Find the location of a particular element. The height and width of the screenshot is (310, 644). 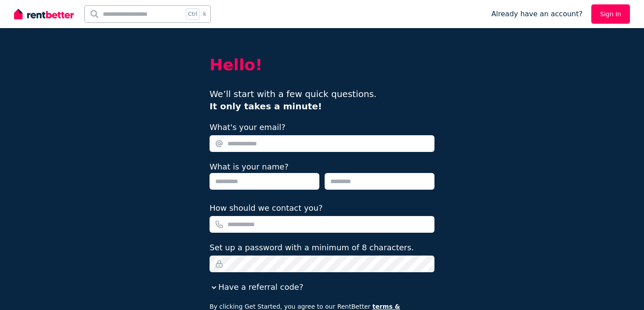

label: What is your name? is located at coordinates (249, 166).